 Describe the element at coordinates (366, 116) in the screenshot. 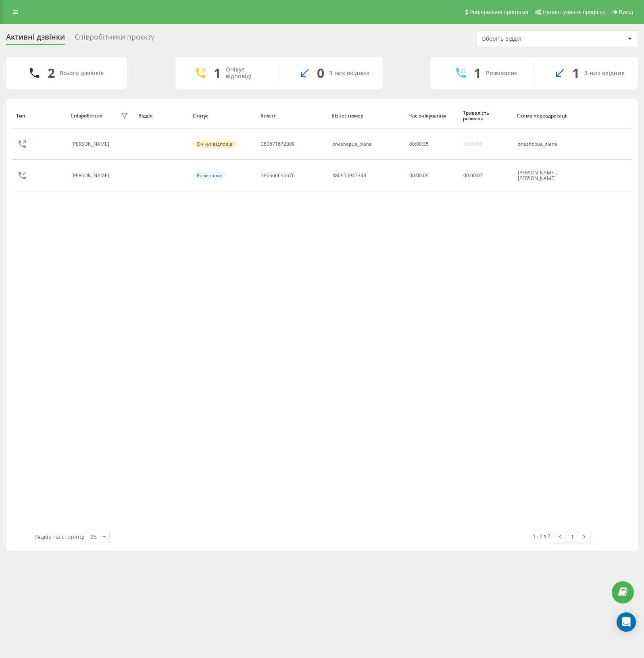

I see `div: Бізнес номер` at that location.